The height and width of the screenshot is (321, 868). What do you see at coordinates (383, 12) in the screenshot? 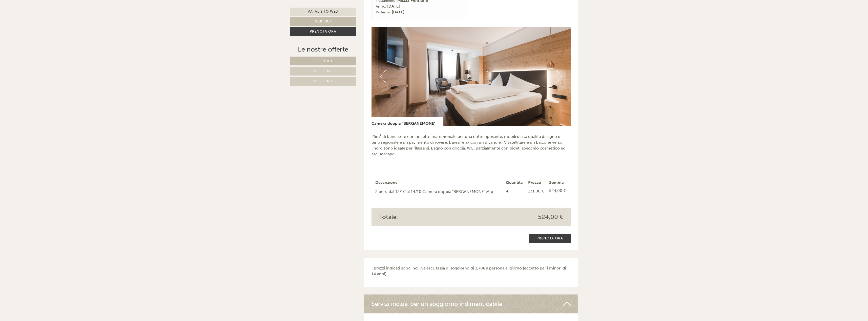
I see `small: Partenza:` at bounding box center [383, 12].